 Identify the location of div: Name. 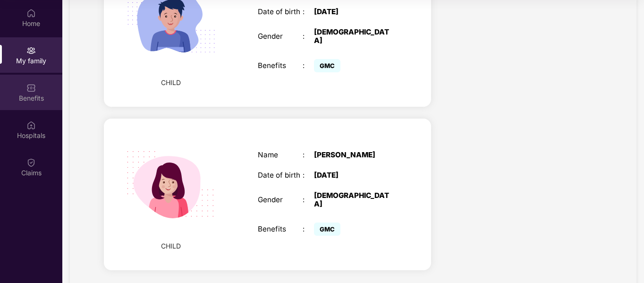
(281, 155).